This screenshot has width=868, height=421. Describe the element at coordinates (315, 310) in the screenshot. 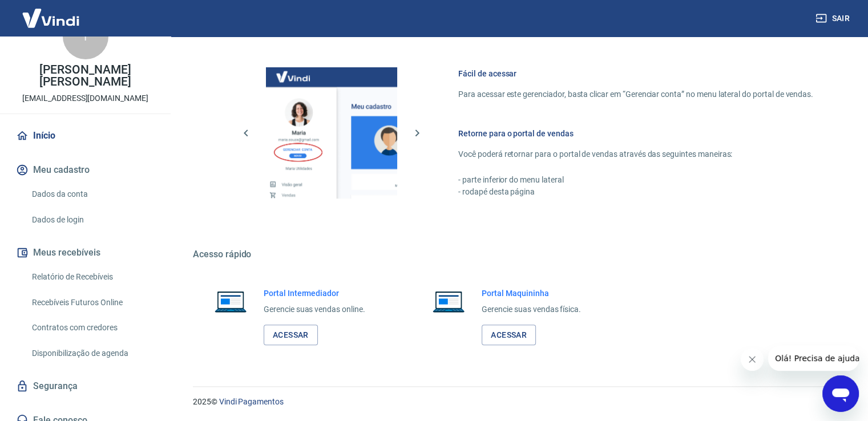

I see `p: Gerencie suas vendas online.` at that location.